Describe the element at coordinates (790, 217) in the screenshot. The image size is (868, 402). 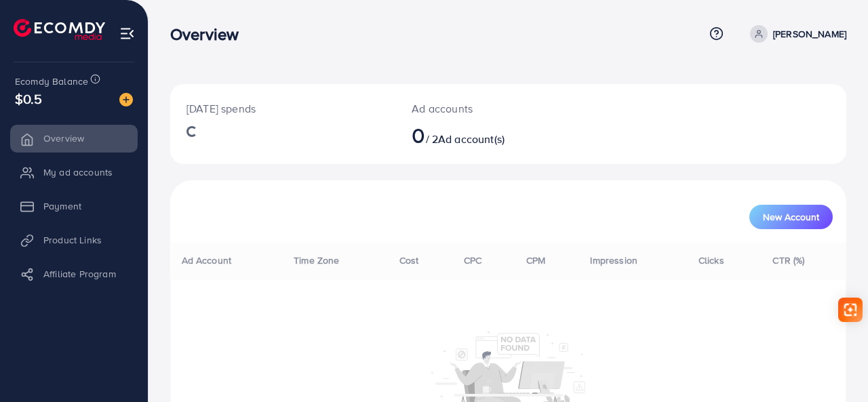
I see `button: New Account` at that location.